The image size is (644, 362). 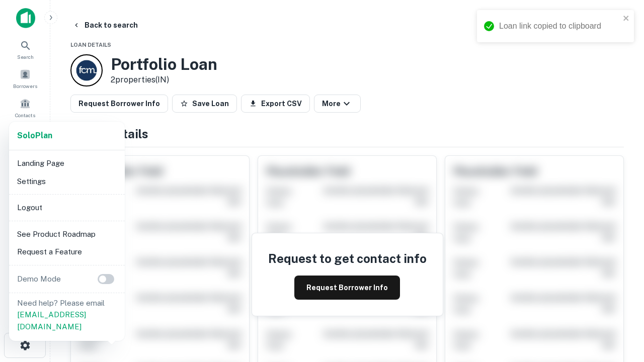 What do you see at coordinates (67, 234) in the screenshot?
I see `li: See Product Roadmap` at bounding box center [67, 234].